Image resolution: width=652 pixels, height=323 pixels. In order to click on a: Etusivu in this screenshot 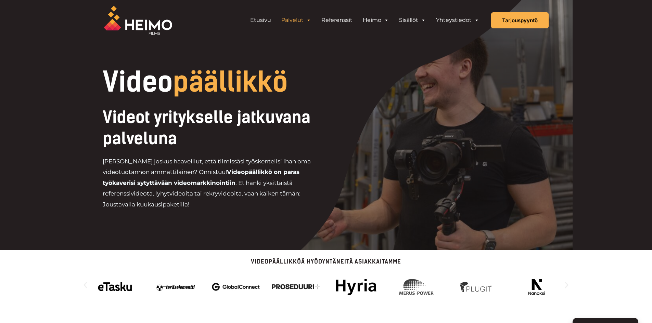, I will do `click(260, 20)`.